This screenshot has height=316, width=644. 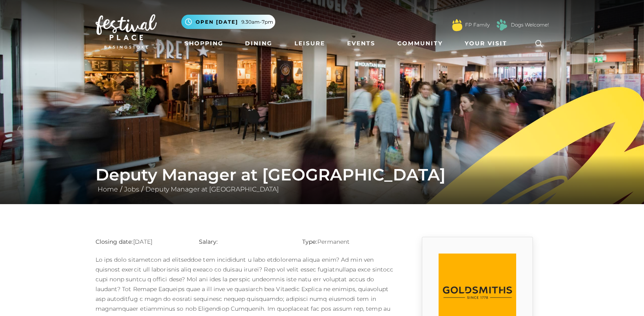 What do you see at coordinates (488, 43) in the screenshot?
I see `a: Your Visit` at bounding box center [488, 43].